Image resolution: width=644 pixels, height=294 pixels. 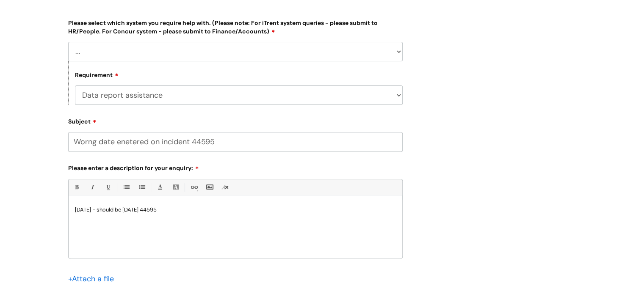 What do you see at coordinates (194, 187) in the screenshot?
I see `a: Link` at bounding box center [194, 187].